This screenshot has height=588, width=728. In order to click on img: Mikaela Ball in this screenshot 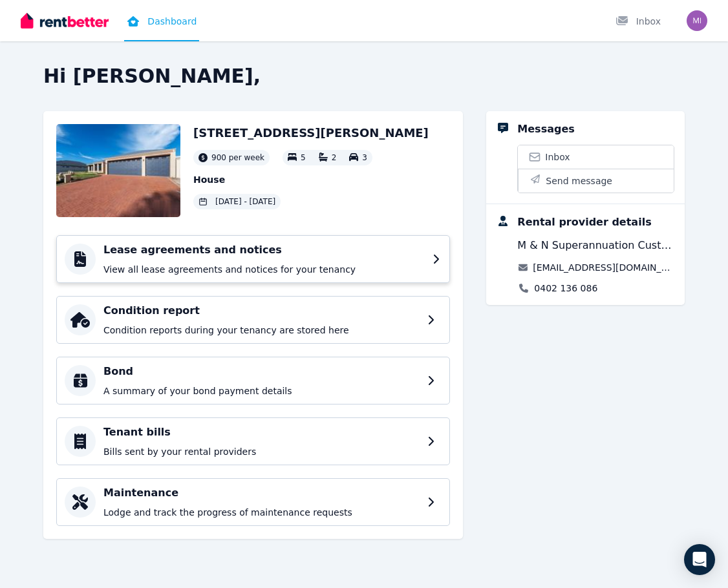, I will do `click(697, 21)`.